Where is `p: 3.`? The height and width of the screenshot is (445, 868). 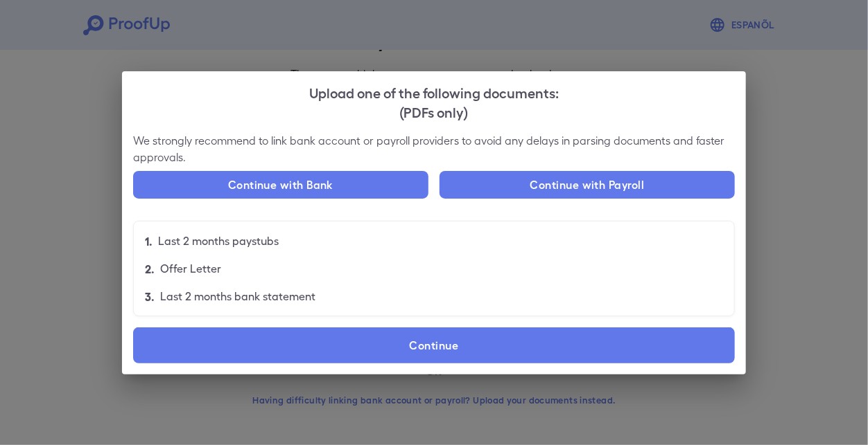
p: 3. is located at coordinates (150, 296).